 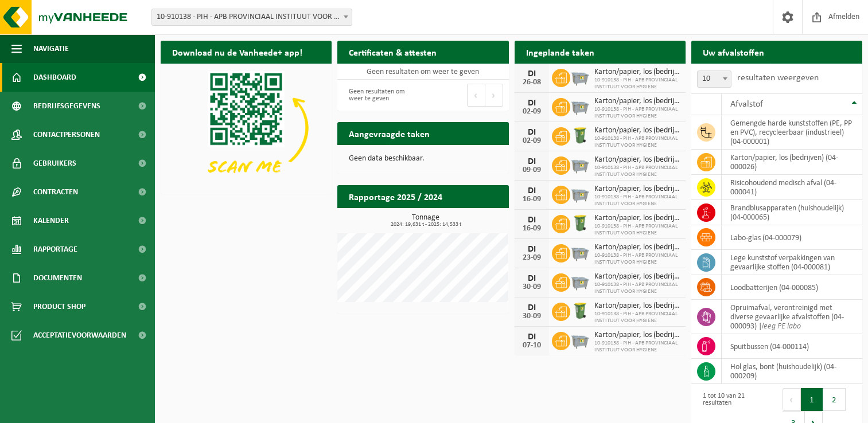 I want to click on span: Acceptatievoorwaarden, so click(x=79, y=335).